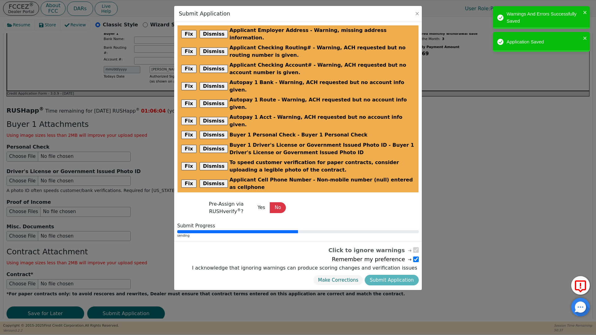  Describe the element at coordinates (322, 69) in the screenshot. I see `span: Applicant Checking Account# - Warning, ACH requested but no account number is given.` at that location.